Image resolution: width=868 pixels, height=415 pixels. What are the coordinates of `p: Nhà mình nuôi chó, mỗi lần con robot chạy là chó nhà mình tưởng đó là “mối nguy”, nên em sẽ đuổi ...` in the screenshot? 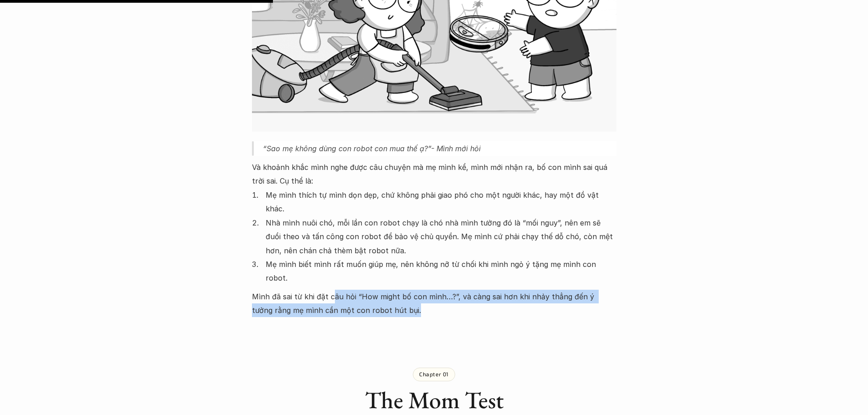 It's located at (441, 237).